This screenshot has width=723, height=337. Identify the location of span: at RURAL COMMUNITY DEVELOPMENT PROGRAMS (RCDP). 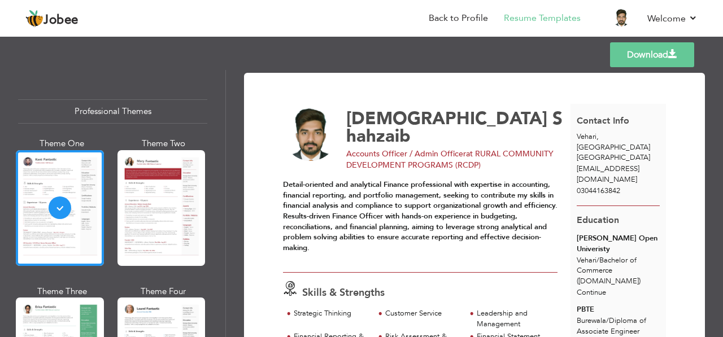
(449, 159).